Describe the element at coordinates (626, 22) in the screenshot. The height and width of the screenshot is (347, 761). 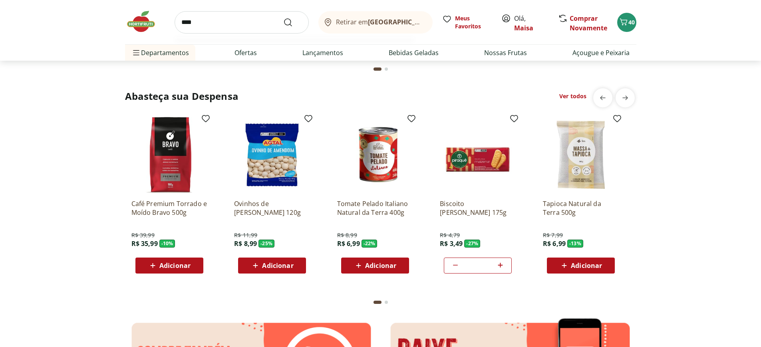
I see `button: Carrinho` at that location.